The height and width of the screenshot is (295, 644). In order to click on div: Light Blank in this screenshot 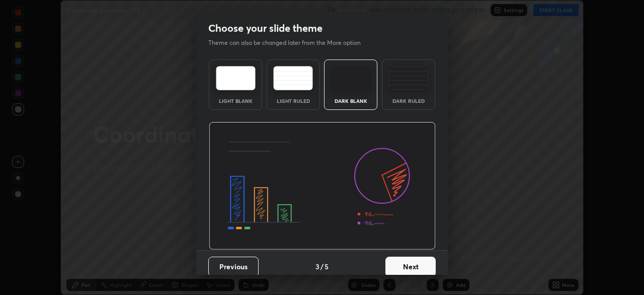, I will do `click(236, 101)`.